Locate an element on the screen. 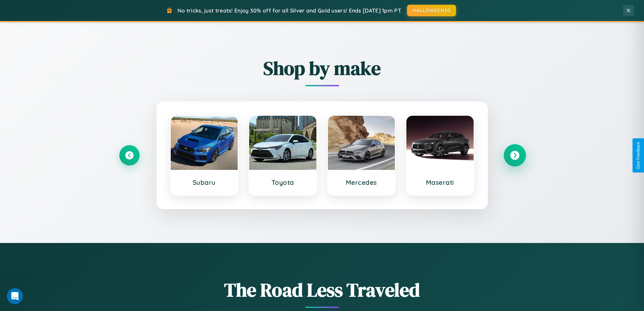  h3: Mercedes is located at coordinates (361, 183).